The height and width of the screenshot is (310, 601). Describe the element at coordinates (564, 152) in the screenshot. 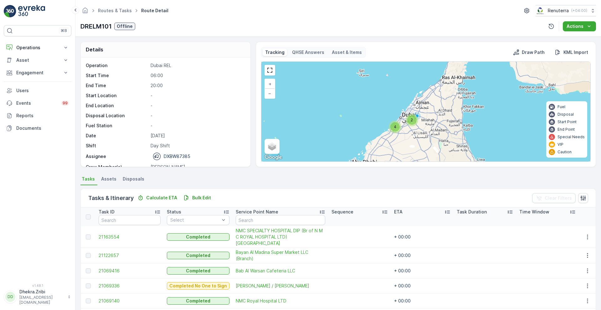

I see `p: Caution` at that location.